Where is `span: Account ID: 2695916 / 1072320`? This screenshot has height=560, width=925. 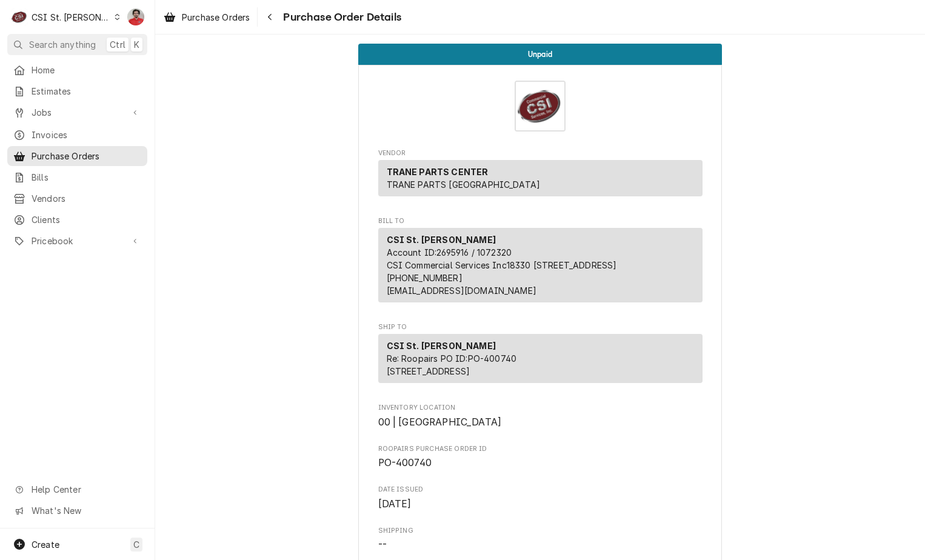
span: Account ID: 2695916 / 1072320 is located at coordinates (449, 252).